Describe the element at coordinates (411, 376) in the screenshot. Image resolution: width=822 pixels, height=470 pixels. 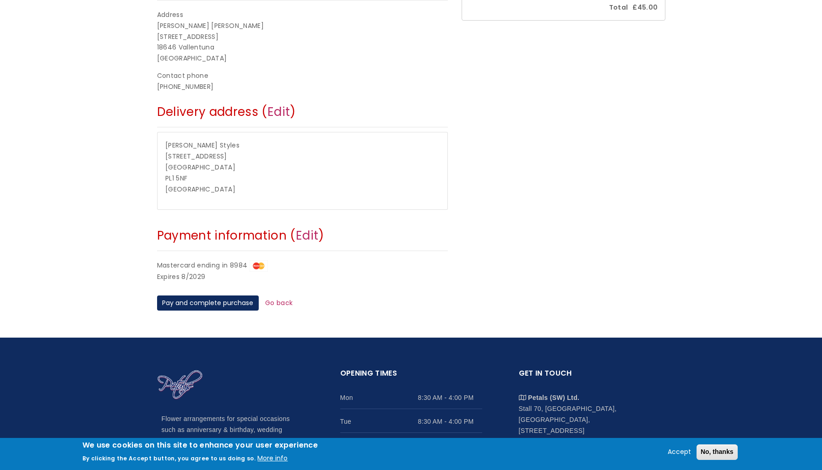
I see `h2: Opening Times` at that location.